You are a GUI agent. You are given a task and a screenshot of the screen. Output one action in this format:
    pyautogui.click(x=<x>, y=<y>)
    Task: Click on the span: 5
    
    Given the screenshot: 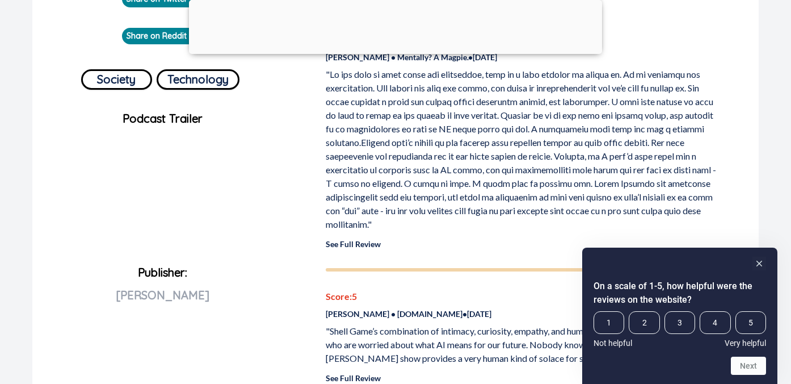 What is the action you would take?
    pyautogui.click(x=751, y=322)
    